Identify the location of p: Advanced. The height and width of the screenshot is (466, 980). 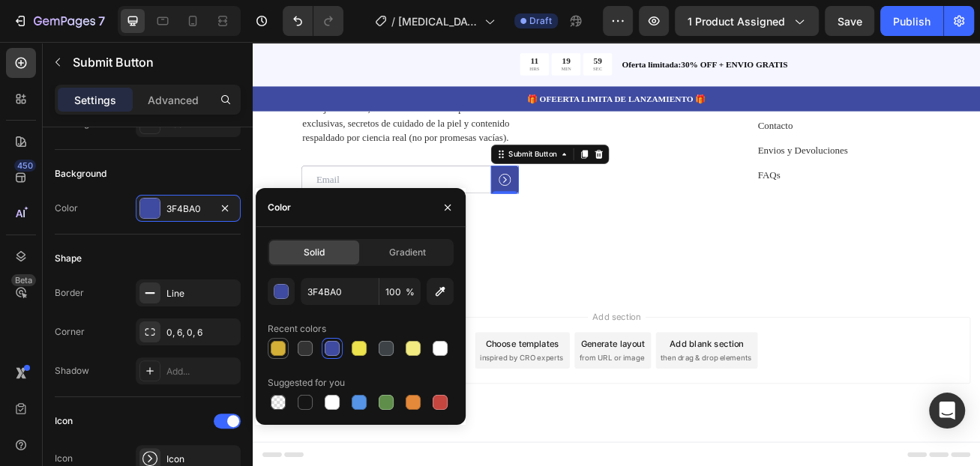
(173, 100).